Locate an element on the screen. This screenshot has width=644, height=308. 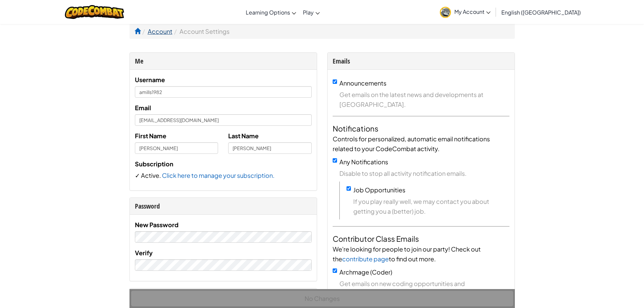
span: We're looking for people to join our party! Check out the is located at coordinates (407, 254).